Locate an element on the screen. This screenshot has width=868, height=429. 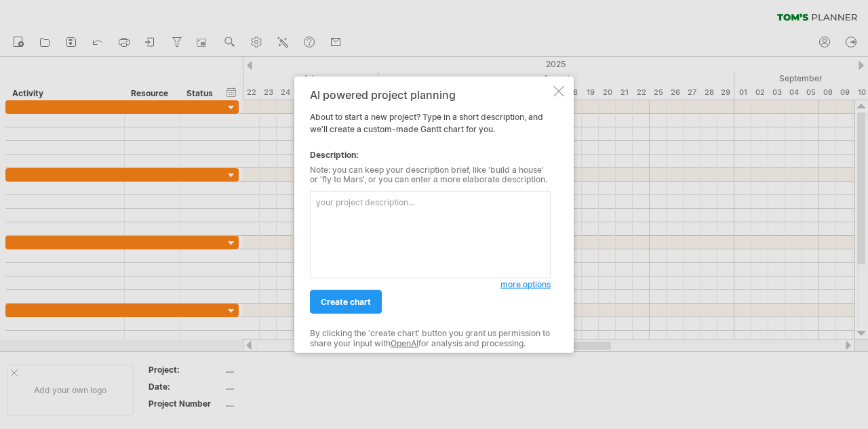
span: more options is located at coordinates (525, 284).